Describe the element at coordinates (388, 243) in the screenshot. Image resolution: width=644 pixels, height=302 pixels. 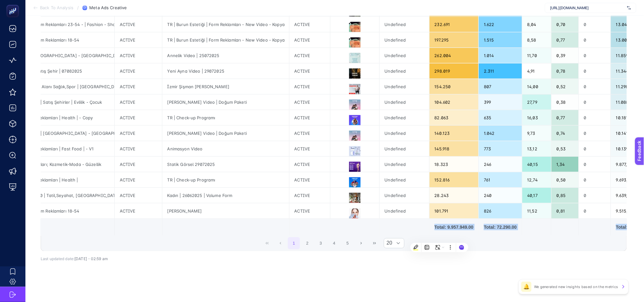
I see `span: Rows per page` at that location.